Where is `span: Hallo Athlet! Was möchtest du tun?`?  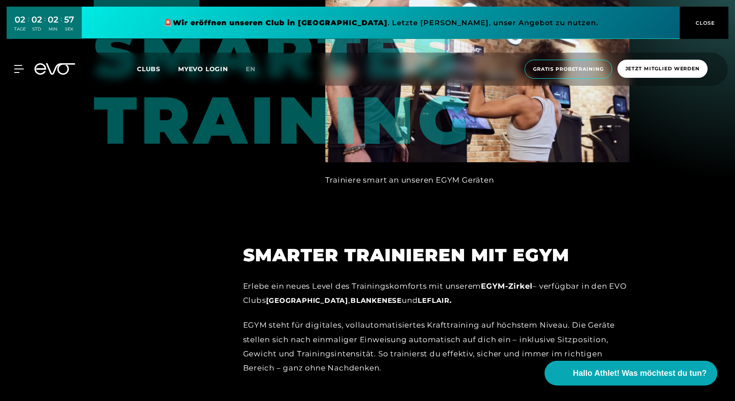
span: Hallo Athlet! Was möchtest du tun? is located at coordinates (640, 373).